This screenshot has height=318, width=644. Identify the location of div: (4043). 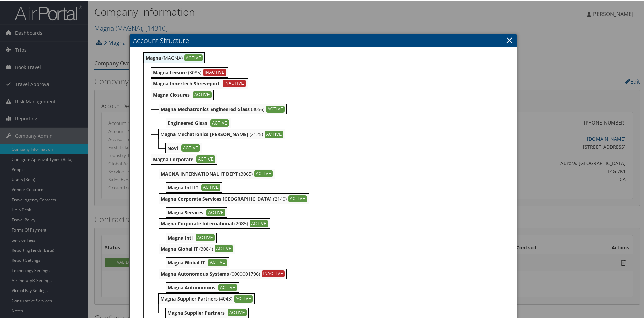
(207, 298).